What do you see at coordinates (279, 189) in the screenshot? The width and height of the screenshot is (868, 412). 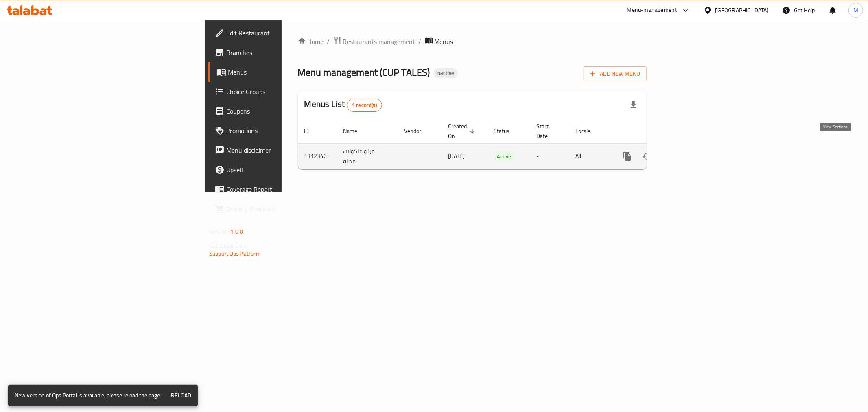 I see `a: Coverage Report` at bounding box center [279, 189].